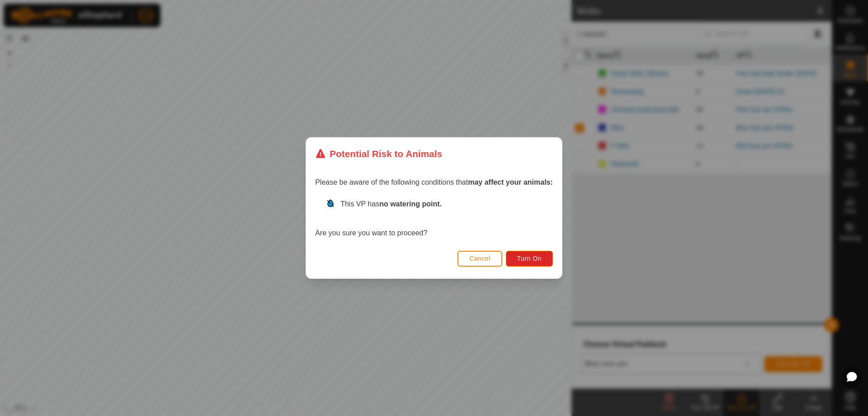 The image size is (868, 416). What do you see at coordinates (411, 204) in the screenshot?
I see `strong: no watering point.` at bounding box center [411, 204].